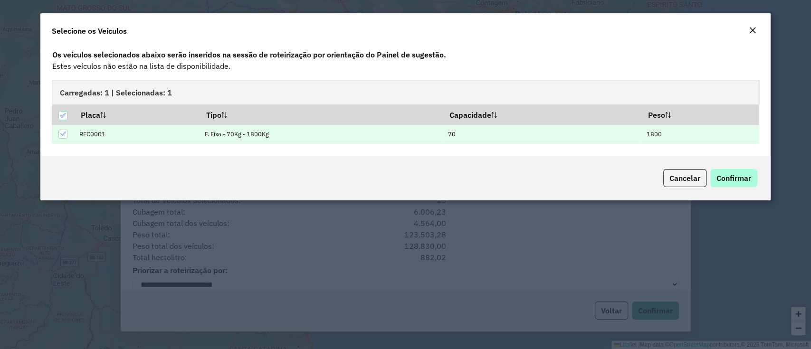 The height and width of the screenshot is (349, 811). Describe the element at coordinates (752, 30) in the screenshot. I see `em: Fechar` at that location.